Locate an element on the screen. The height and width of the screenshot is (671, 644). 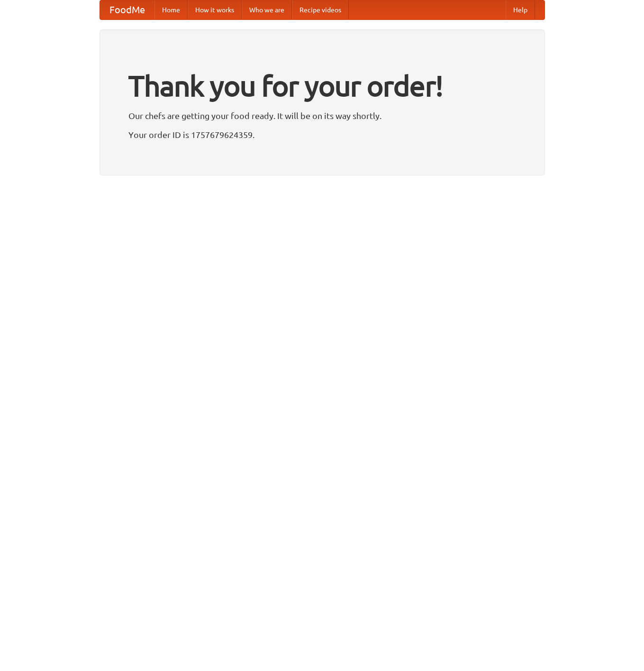
a: Home is located at coordinates (171, 10).